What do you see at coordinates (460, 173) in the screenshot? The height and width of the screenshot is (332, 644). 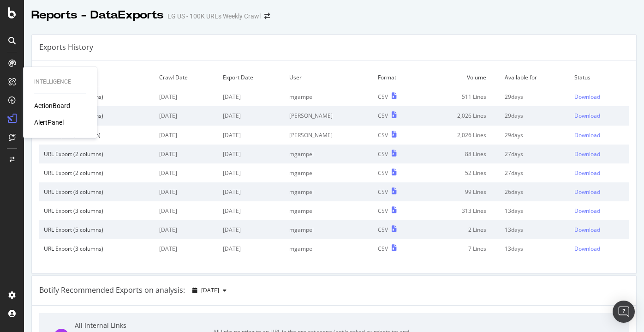 I see `td: 52 Lines` at bounding box center [460, 173].